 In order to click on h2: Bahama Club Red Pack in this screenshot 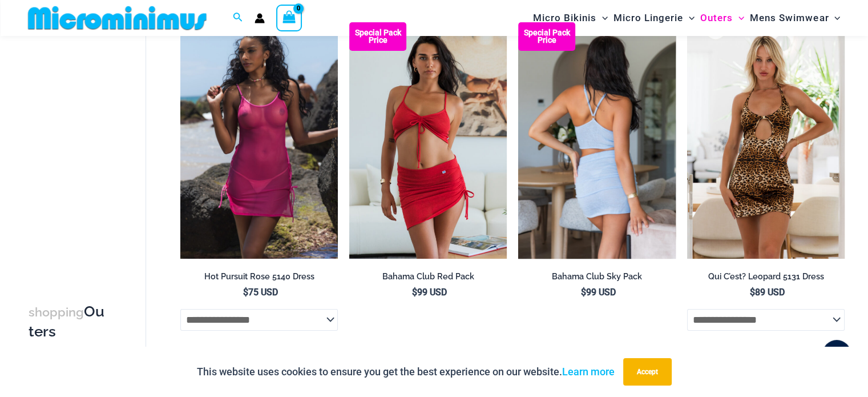, I will do `click(428, 276)`.